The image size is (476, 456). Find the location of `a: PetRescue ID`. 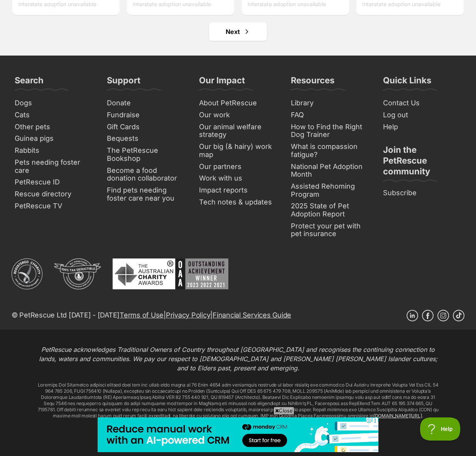

a: PetRescue ID is located at coordinates (53, 182).